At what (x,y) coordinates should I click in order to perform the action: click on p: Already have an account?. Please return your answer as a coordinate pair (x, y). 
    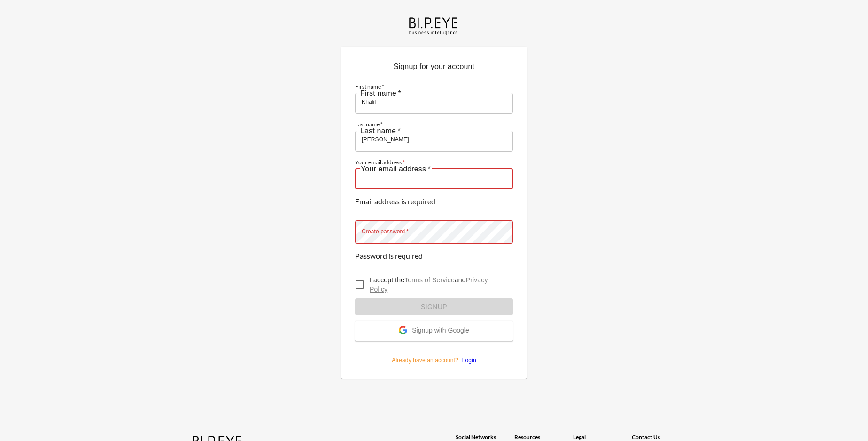
    Looking at the image, I should click on (434, 353).